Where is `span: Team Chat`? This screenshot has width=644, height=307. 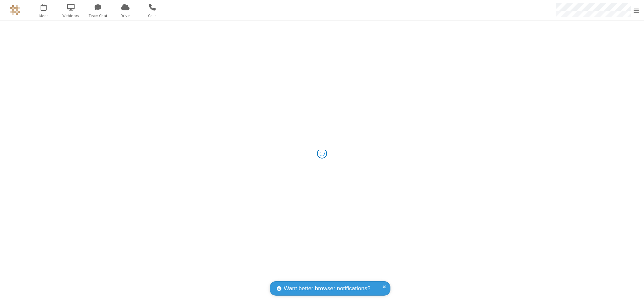
span: Team Chat is located at coordinates (98, 16).